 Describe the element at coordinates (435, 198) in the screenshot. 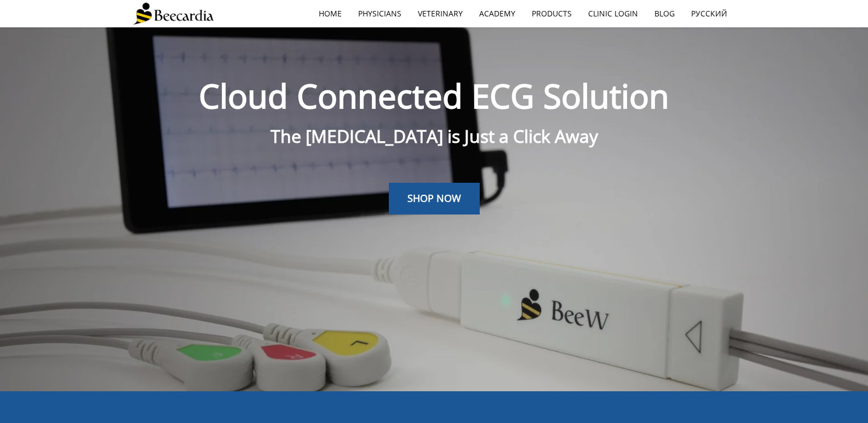

I see `span: SHOP NOW` at that location.